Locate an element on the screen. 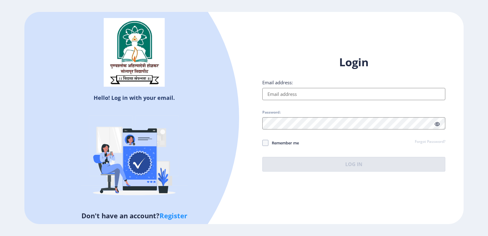 The height and width of the screenshot is (236, 488). a: Register is located at coordinates (173, 215).